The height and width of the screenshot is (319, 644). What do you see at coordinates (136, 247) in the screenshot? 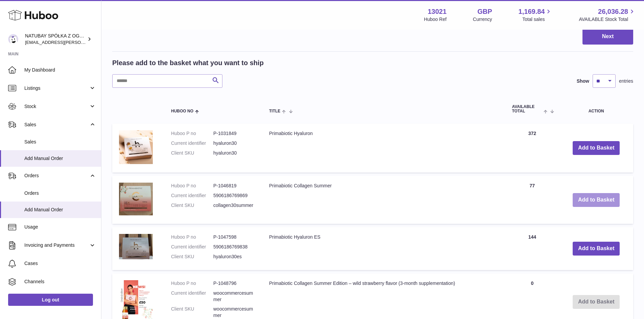
I see `img: Primabiotic Hyaluron ES` at bounding box center [136, 247].